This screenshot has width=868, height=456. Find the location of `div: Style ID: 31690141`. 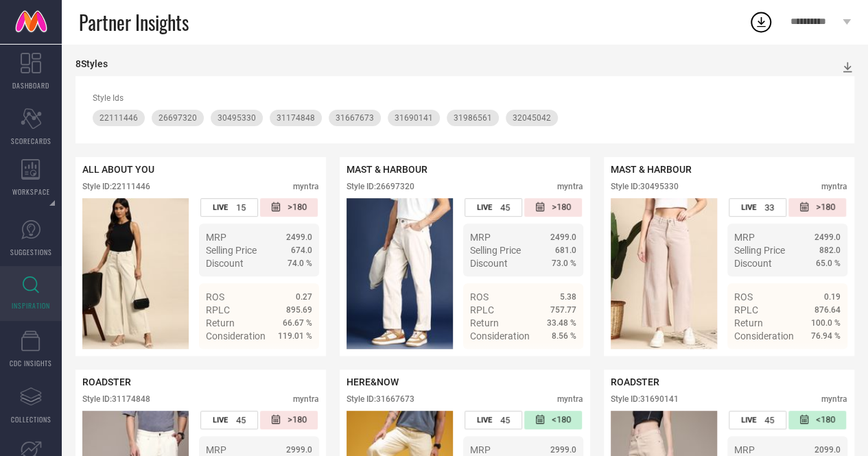

div: Style ID: 31690141 is located at coordinates (644, 399).